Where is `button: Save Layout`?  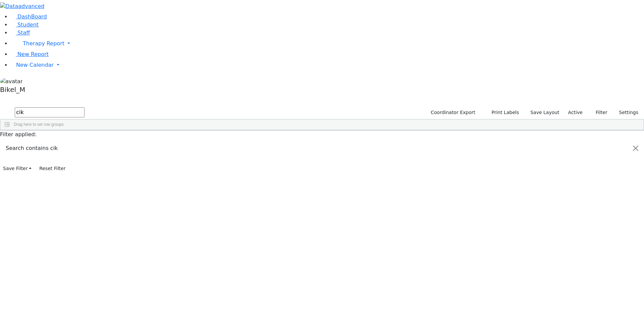 button: Save Layout is located at coordinates (545, 112).